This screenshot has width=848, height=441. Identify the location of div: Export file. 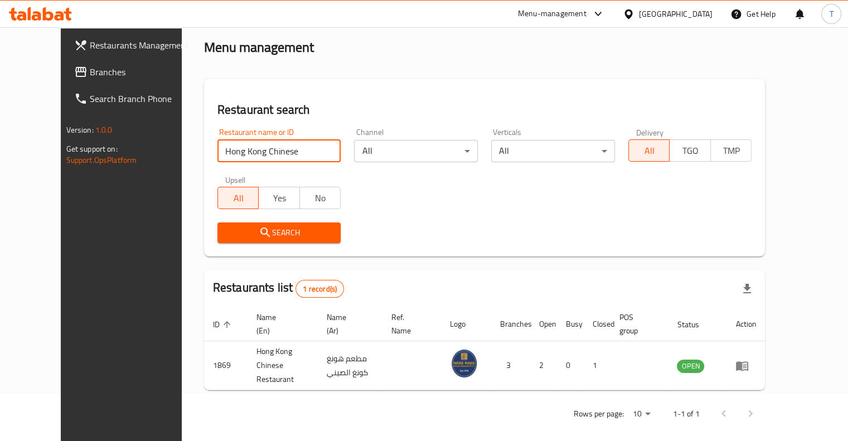
(747, 289).